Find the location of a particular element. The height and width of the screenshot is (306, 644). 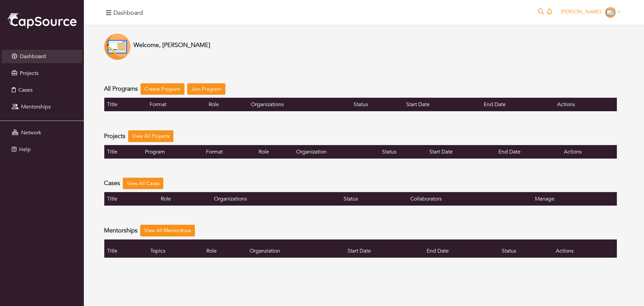

th: Manage is located at coordinates (574, 199).